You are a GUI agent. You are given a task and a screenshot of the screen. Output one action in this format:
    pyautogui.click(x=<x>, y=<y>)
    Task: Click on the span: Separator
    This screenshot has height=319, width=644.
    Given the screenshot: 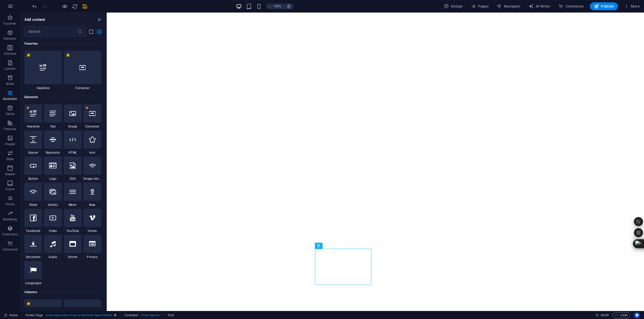 What is the action you would take?
    pyautogui.click(x=53, y=153)
    